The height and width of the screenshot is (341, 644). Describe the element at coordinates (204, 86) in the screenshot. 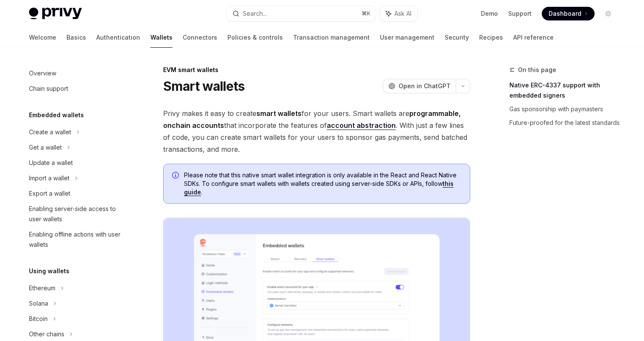

I see `h1: Smart wallets` at that location.